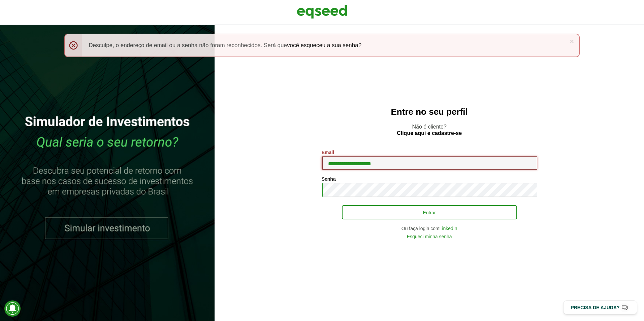  I want to click on label: Senha, so click(329, 179).